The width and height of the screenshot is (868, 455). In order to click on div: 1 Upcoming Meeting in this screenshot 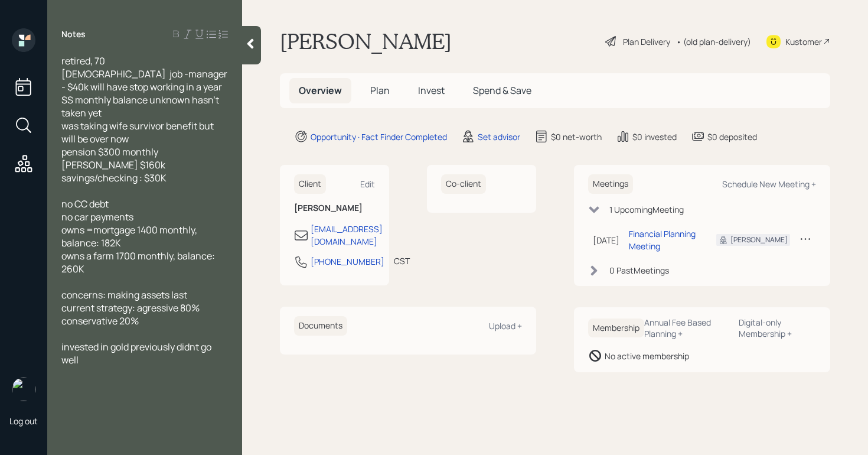, I will do `click(646, 209)`.